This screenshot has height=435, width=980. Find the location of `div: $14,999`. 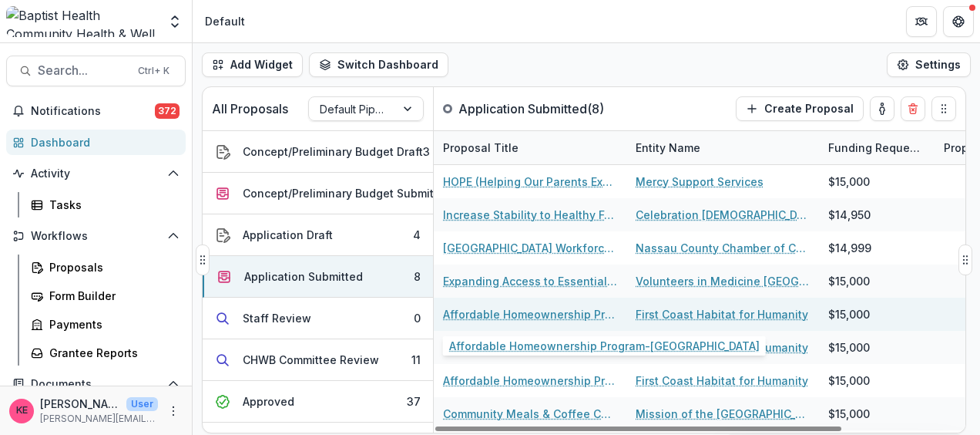

div: $14,999 is located at coordinates (850, 247).